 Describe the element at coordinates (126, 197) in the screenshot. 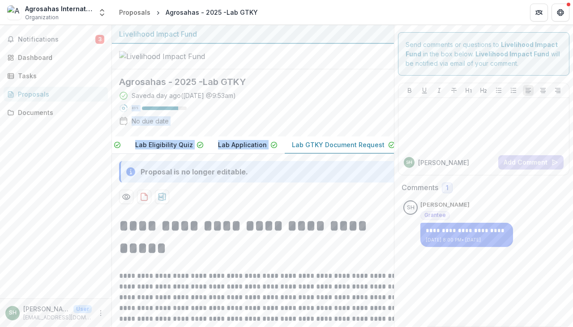

I see `button: Preview 924d69f1-f42b-4f0f-9900-228151be131d-10.pdf` at that location.